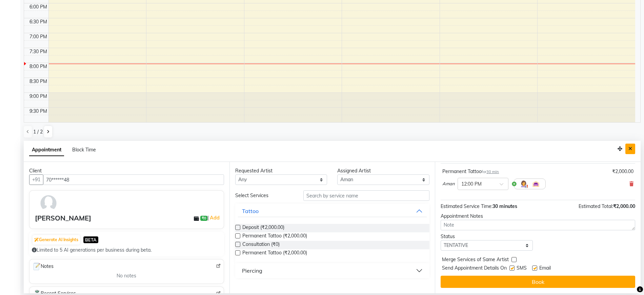  Describe the element at coordinates (38, 7) in the screenshot. I see `div: 6:00 PM` at that location.